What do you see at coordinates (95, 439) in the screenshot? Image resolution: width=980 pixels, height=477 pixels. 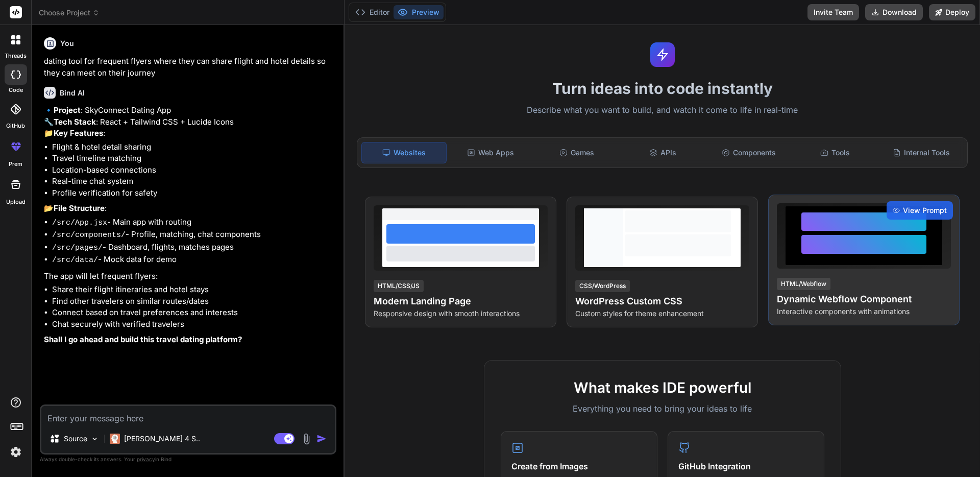 I see `img: Pick Models` at bounding box center [95, 439].